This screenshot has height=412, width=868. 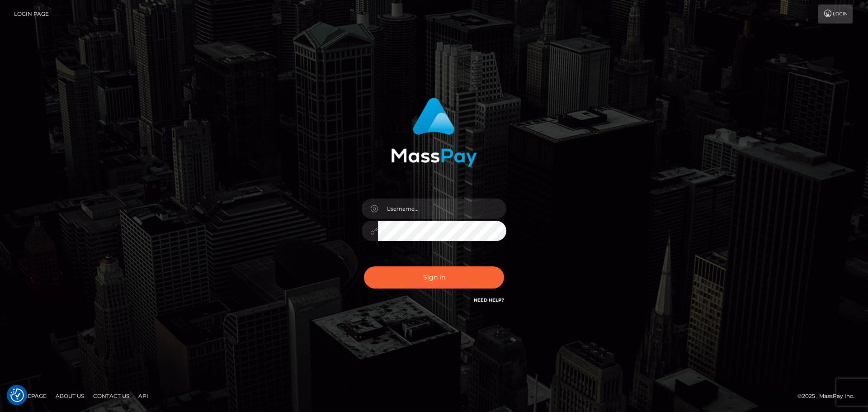 What do you see at coordinates (434, 277) in the screenshot?
I see `button: Sign in` at bounding box center [434, 277].